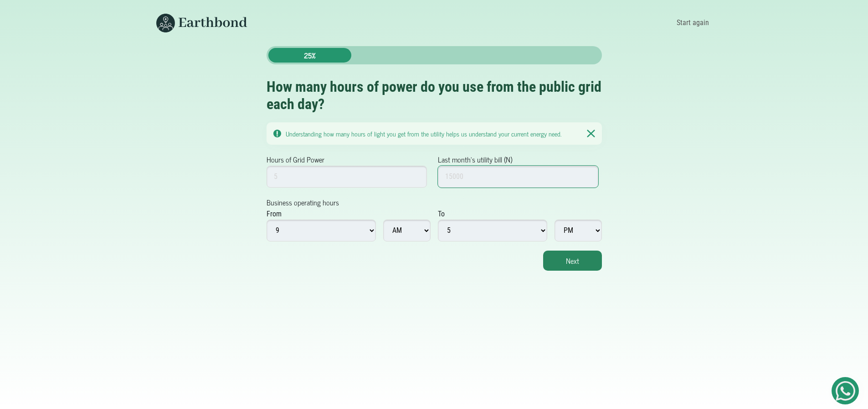 This screenshot has width=868, height=409. Describe the element at coordinates (590, 133) in the screenshot. I see `img: Notication Pane Close Icon` at that location.